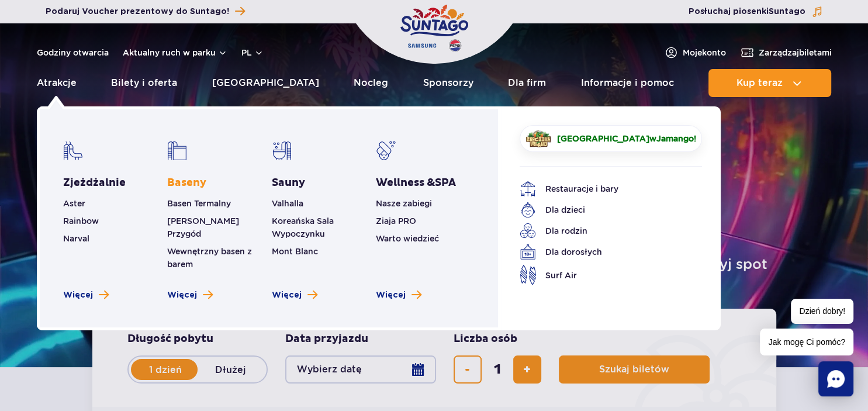 This screenshot has width=868, height=411. I want to click on a: Godziny otwarcia, so click(73, 52).